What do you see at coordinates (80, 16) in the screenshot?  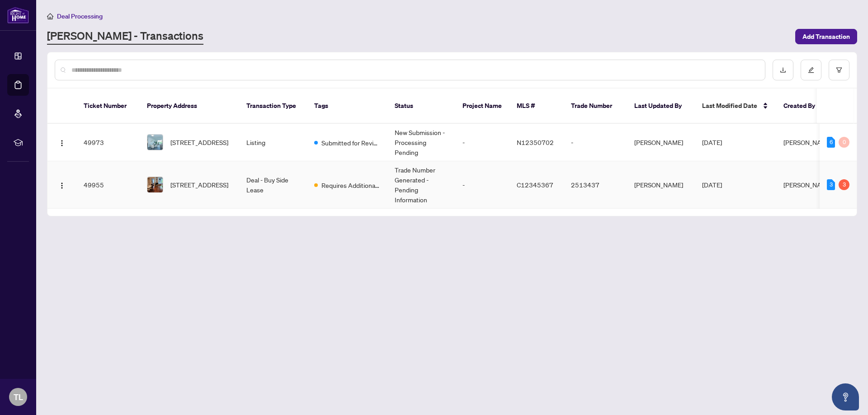 I see `span: Deal Processing` at bounding box center [80, 16].